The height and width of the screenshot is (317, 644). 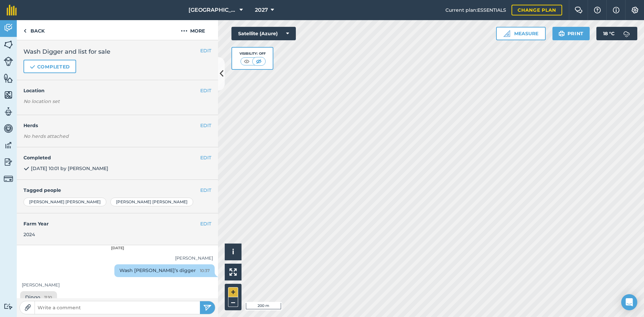 I want to click on h2: Wash Digger and list for sale, so click(x=117, y=51).